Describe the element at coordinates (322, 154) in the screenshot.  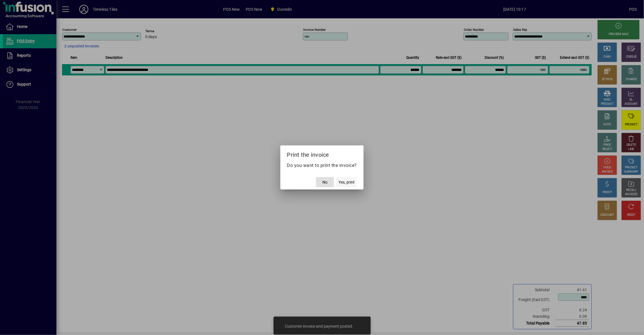
I see `h2: Print the invoice` at that location.